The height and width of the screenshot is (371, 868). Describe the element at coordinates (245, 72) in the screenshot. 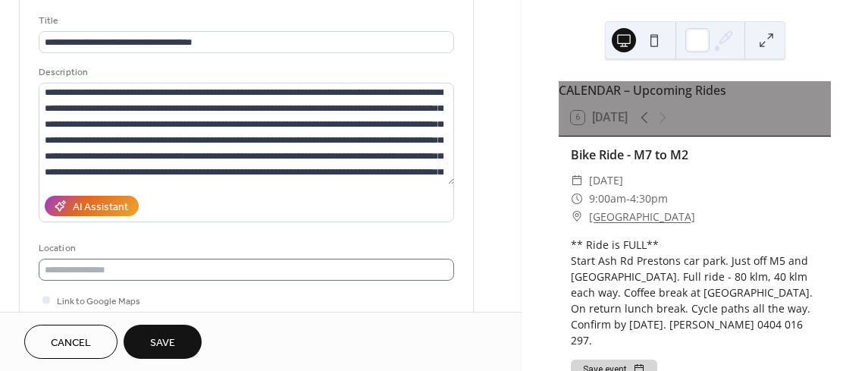

I see `div: Description` at that location.